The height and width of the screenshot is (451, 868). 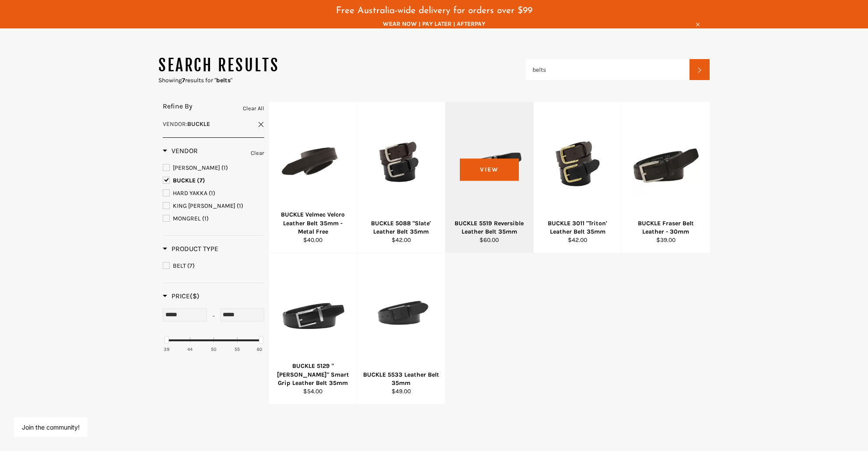 What do you see at coordinates (190, 349) in the screenshot?
I see `div: 44` at bounding box center [190, 349].